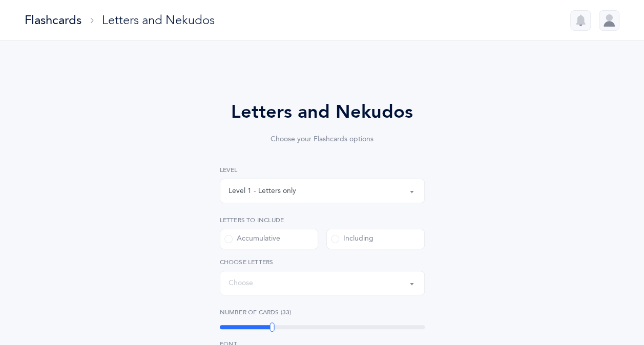  What do you see at coordinates (262, 191) in the screenshot?
I see `div: Level 1 - Letters only` at bounding box center [262, 191].